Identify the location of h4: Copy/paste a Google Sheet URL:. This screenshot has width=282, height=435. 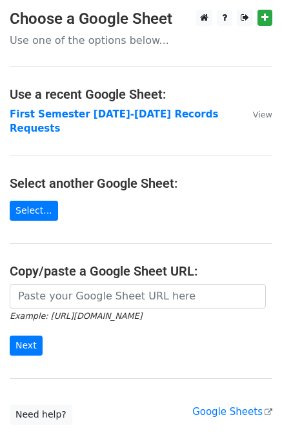
(141, 271).